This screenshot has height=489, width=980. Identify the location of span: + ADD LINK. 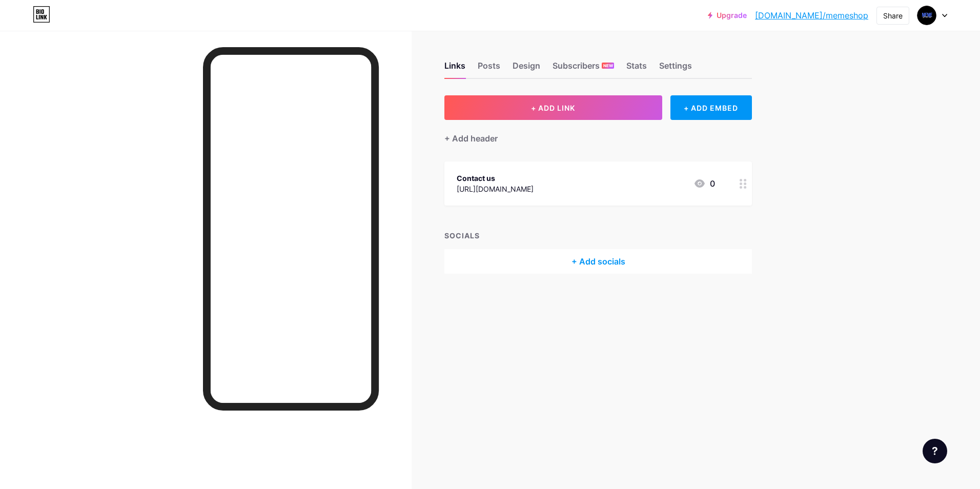
(553, 107).